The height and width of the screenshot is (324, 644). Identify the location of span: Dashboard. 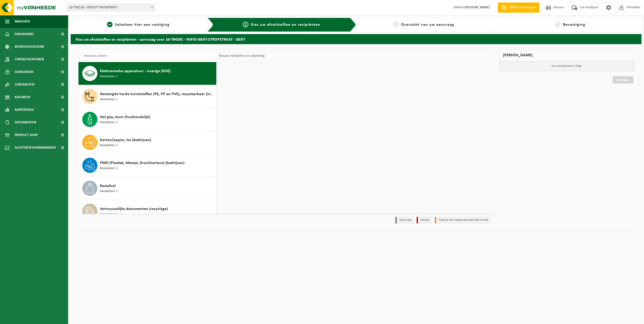
(24, 34).